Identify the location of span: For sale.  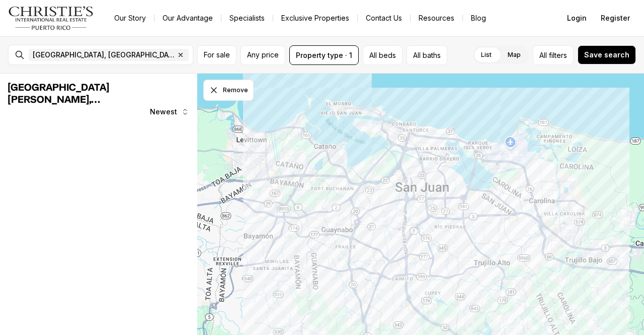
(217, 55).